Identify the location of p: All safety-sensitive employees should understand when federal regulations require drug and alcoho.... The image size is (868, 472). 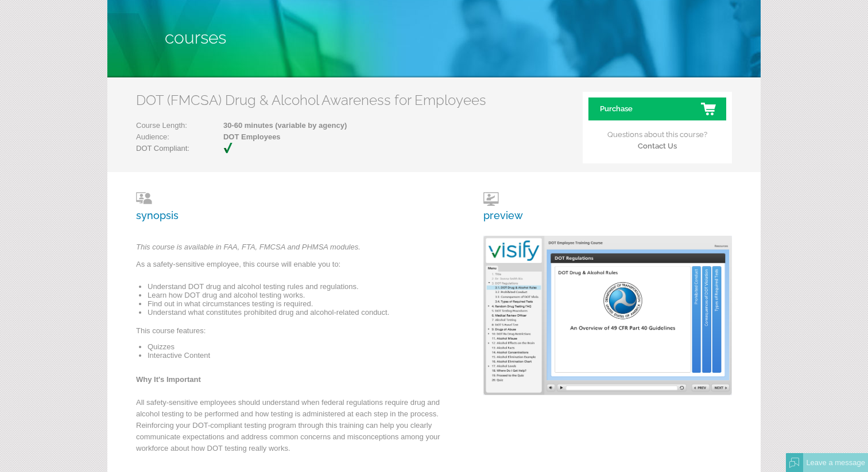
(291, 429).